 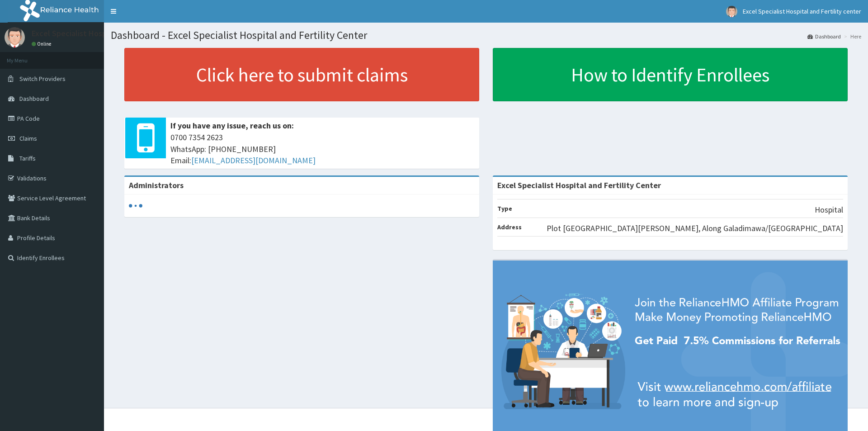 What do you see at coordinates (135, 206) in the screenshot?
I see `svg: audio-loading` at bounding box center [135, 206].